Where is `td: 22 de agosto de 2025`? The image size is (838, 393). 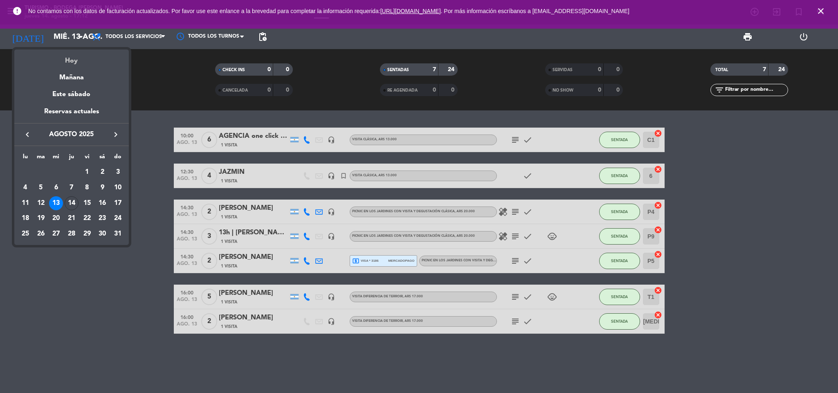 td: 22 de agosto de 2025 is located at coordinates (87, 219).